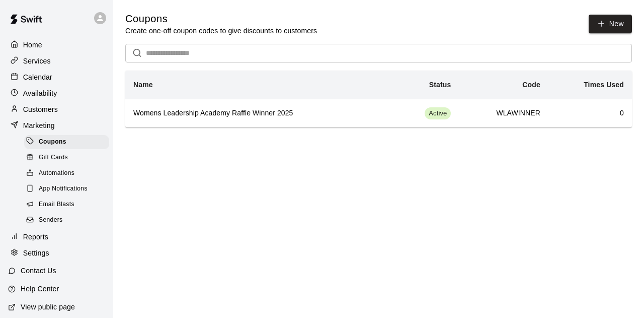 The image size is (644, 318). What do you see at coordinates (38, 126) in the screenshot?
I see `p: Marketing` at bounding box center [38, 126].